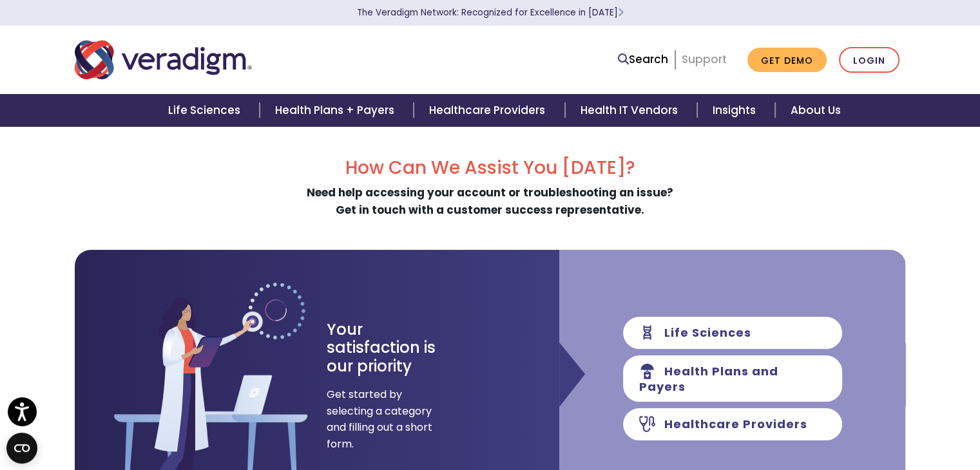 The width and height of the screenshot is (980, 470). I want to click on strong: Need help accessing your account or troubleshooting an issue? Get in touch with a customer succes..., so click(490, 201).